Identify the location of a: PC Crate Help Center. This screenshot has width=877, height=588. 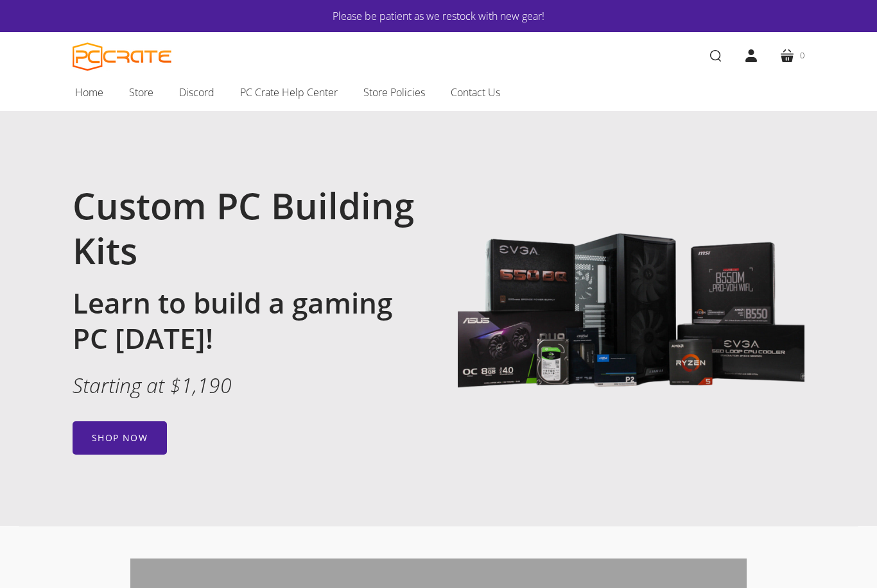
(289, 92).